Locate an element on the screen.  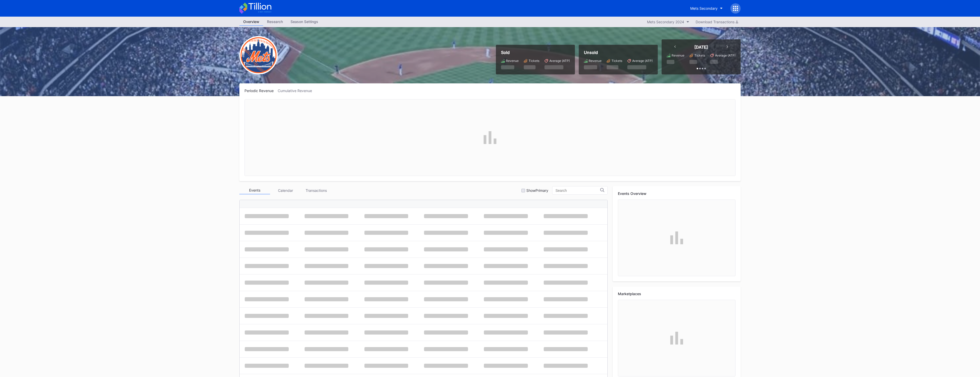
div: Calendar is located at coordinates (285, 190).